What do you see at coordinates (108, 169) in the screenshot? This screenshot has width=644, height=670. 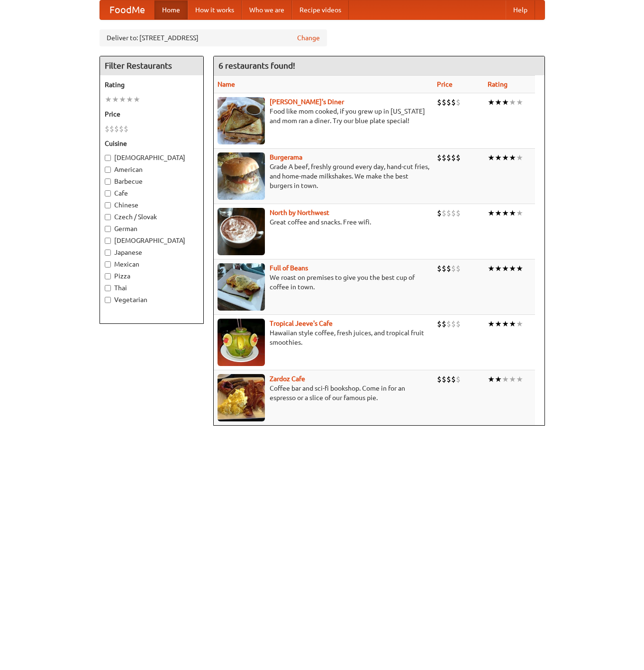 I see `input: American` at bounding box center [108, 169].